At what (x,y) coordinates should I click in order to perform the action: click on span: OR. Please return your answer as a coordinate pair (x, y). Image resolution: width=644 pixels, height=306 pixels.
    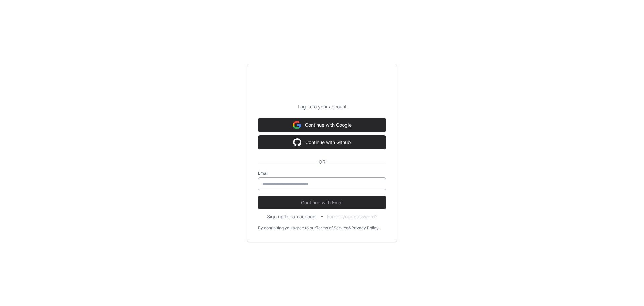
    Looking at the image, I should click on (322, 162).